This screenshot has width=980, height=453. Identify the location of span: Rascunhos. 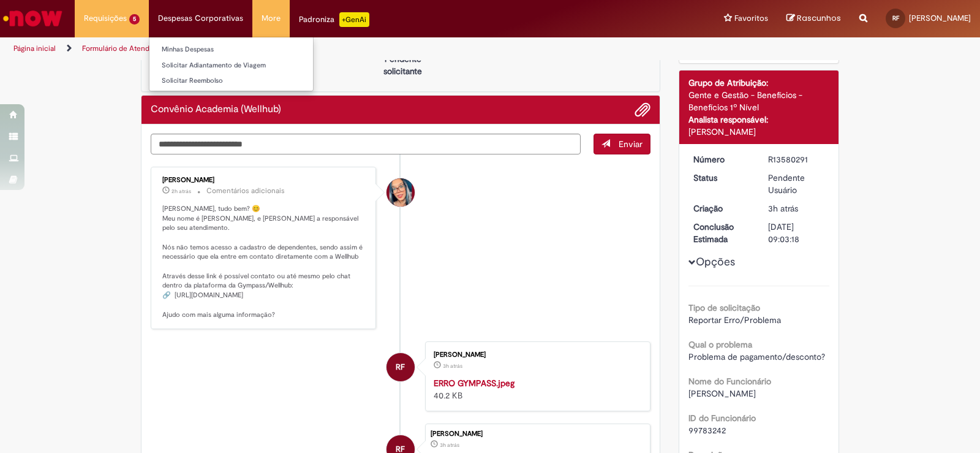
(819, 18).